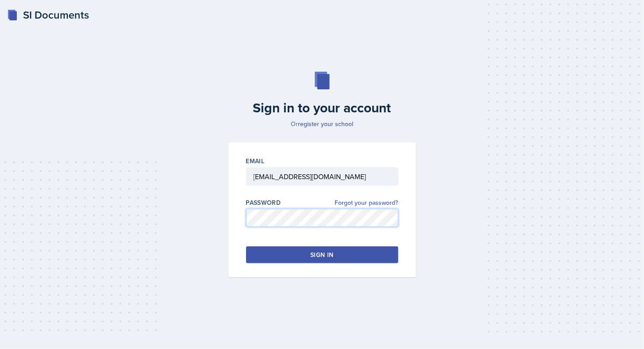  I want to click on label: Password, so click(264, 203).